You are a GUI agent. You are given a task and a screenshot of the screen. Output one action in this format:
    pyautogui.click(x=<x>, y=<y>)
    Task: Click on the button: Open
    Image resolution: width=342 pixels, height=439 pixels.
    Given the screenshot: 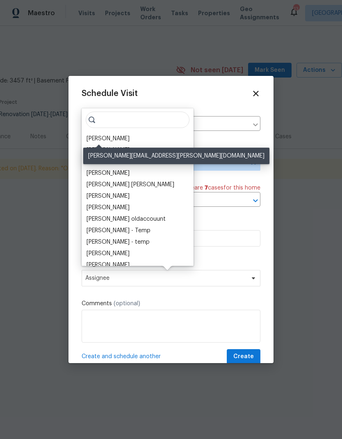 What is the action you would take?
    pyautogui.click(x=255, y=200)
    